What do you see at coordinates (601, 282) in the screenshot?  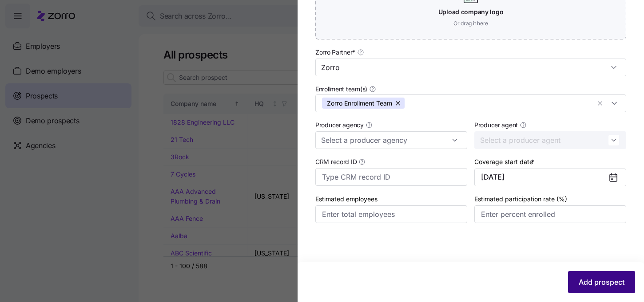 I see `span: Add prospect` at bounding box center [601, 282].